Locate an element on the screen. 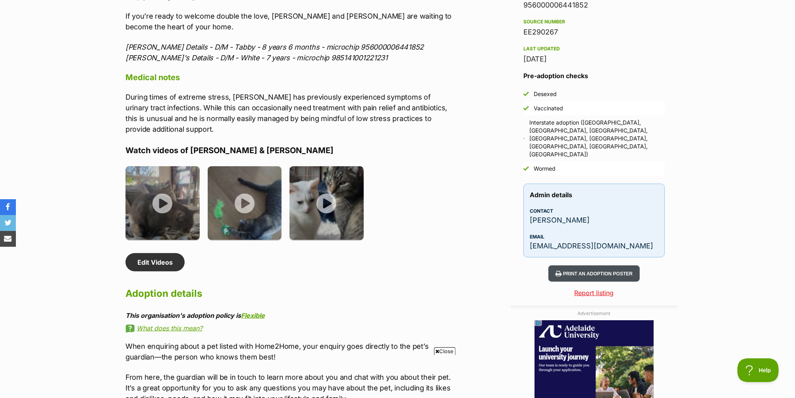 This screenshot has height=398, width=795. p: When enquiring about a pet listed with Home2Home, your enquiry goes directly to the pet’s guardia... is located at coordinates (290, 352).